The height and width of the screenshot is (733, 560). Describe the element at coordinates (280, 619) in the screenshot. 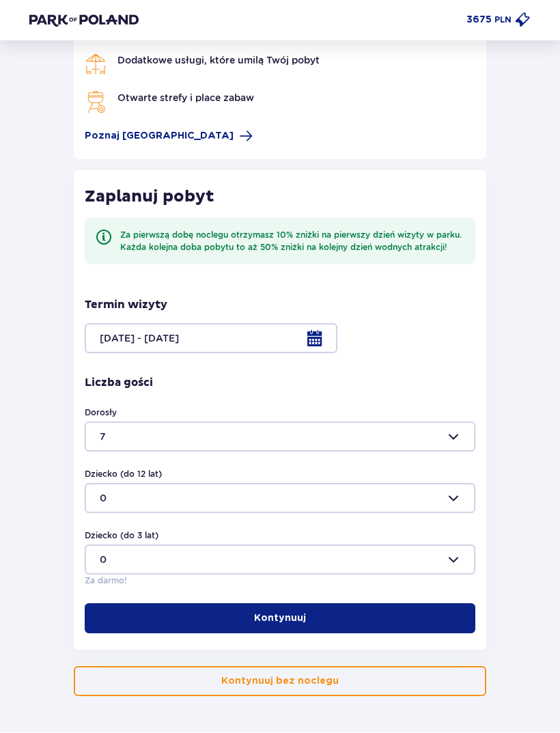

I see `p: Kontynuuj` at that location.